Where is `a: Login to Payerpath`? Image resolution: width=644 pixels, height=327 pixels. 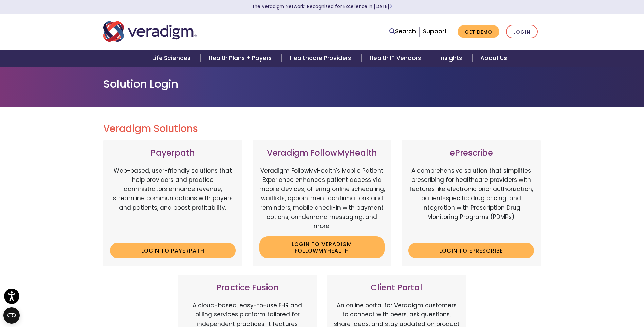 a: Login to Payerpath is located at coordinates (173, 250).